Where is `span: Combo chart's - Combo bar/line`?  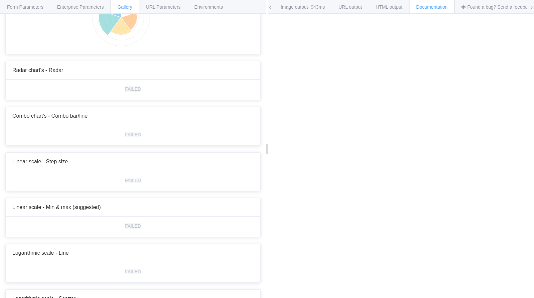
span: Combo chart's - Combo bar/line is located at coordinates (50, 116).